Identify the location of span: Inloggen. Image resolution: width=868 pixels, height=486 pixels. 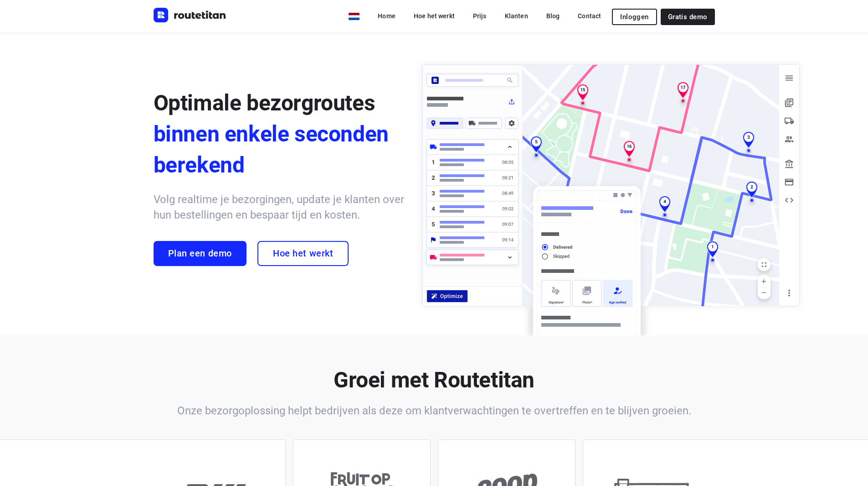
(634, 17).